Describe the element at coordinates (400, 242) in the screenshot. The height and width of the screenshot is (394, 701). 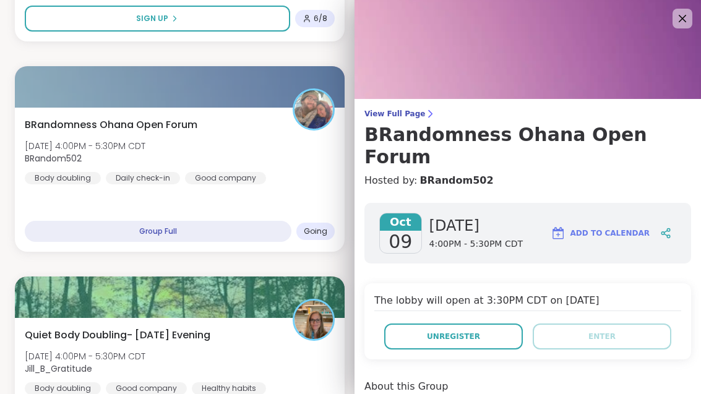
I see `span: 09` at that location.